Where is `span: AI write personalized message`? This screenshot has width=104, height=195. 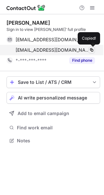 span: AI write personalized message is located at coordinates (52, 98).